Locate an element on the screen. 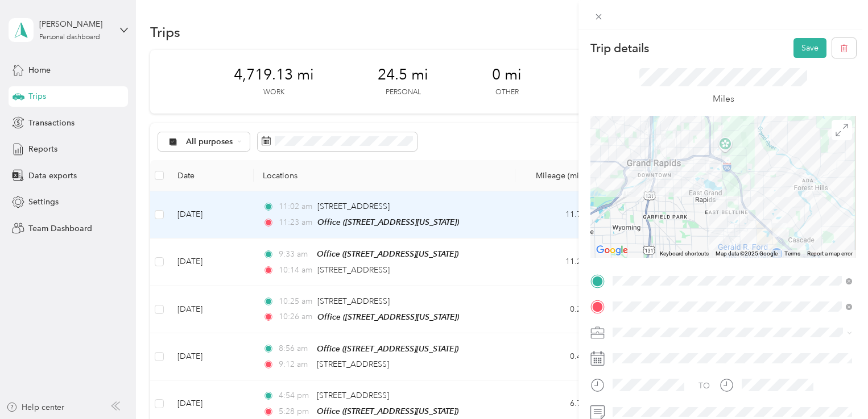 The height and width of the screenshot is (419, 868). img: Google is located at coordinates (612, 250).